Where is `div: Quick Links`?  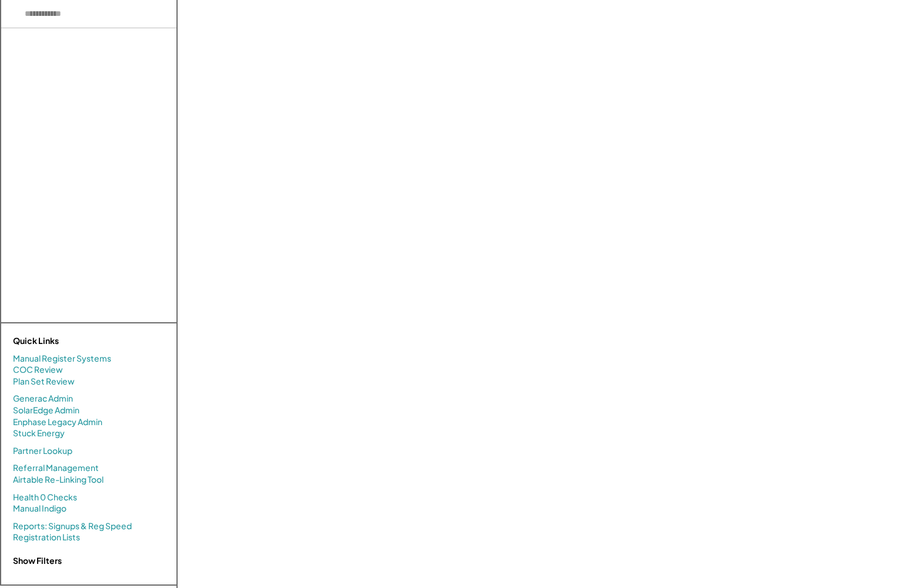 div: Quick Links is located at coordinates (72, 341).